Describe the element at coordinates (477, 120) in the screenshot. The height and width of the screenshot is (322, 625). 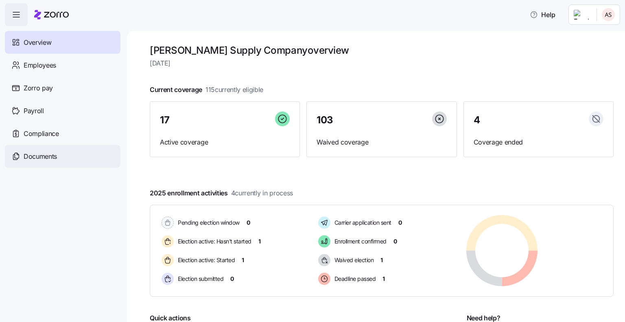
I see `span: 4` at that location.